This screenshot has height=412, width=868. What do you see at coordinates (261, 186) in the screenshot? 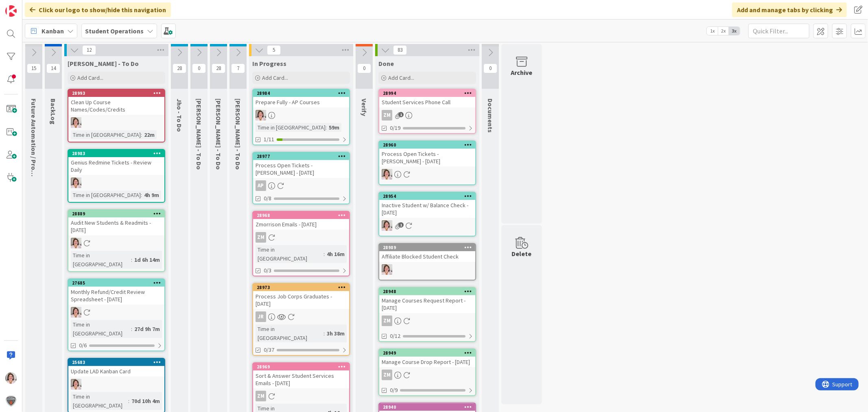
I see `div: AP` at bounding box center [261, 186].